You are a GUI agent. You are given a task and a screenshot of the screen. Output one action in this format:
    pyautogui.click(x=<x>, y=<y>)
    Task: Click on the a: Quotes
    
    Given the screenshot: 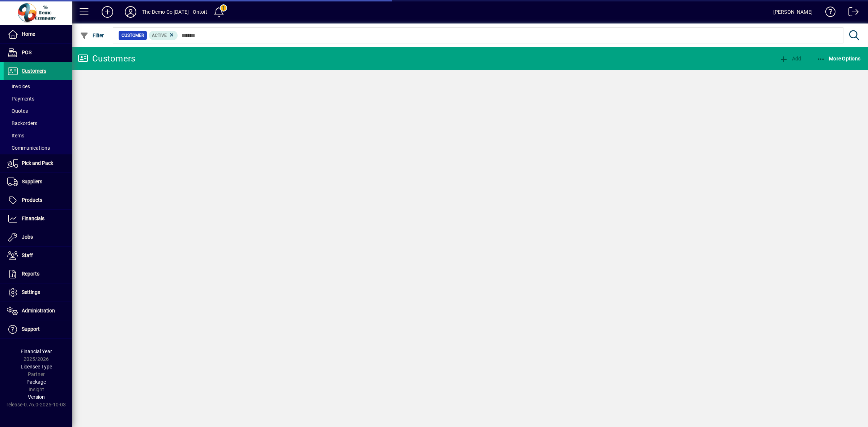 What is the action you would take?
    pyautogui.click(x=38, y=111)
    